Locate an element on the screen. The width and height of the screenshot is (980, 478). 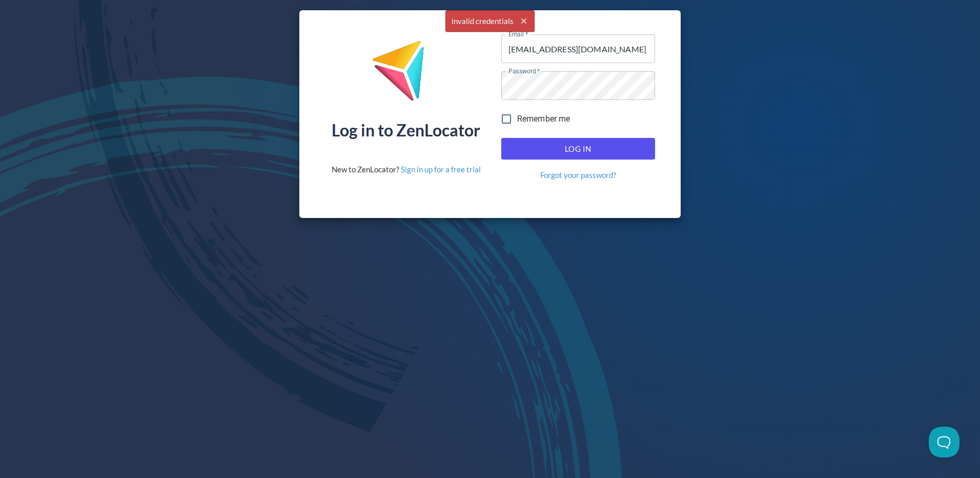
div: New to ZenLocator? is located at coordinates (406, 169).